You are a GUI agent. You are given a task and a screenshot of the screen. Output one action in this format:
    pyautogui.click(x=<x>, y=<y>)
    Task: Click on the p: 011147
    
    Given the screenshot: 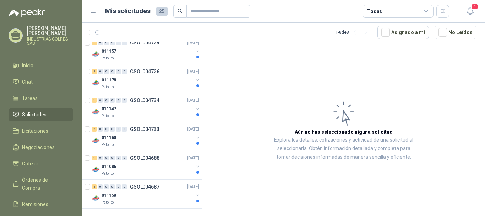 What is the action you would take?
    pyautogui.click(x=109, y=109)
    